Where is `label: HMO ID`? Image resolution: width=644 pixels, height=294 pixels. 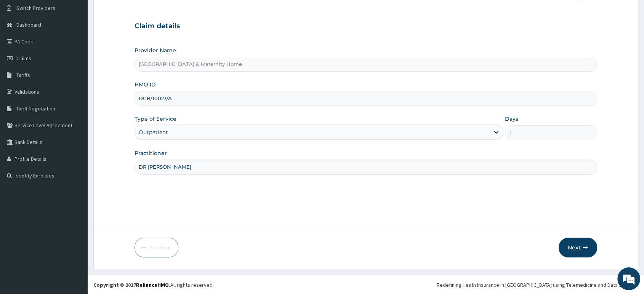
label: HMO ID is located at coordinates (145, 85).